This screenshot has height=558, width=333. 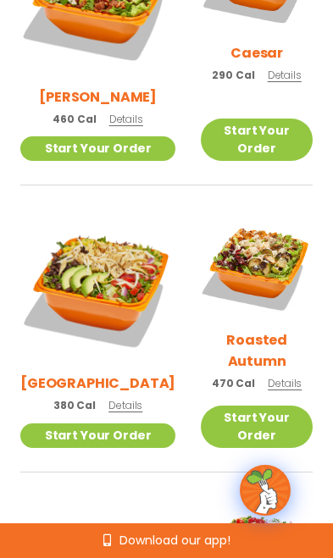 I want to click on span: 380 Cal, so click(x=75, y=406).